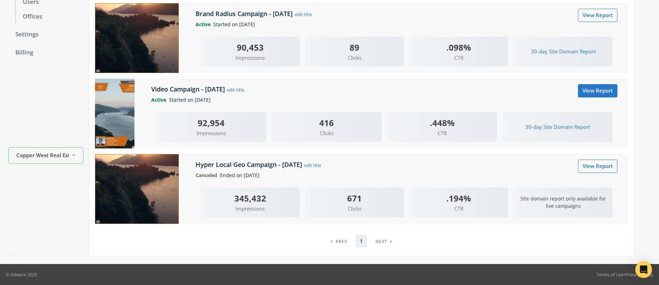 The height and width of the screenshot is (285, 659). Describe the element at coordinates (610, 274) in the screenshot. I see `a: Terms of Use` at that location.